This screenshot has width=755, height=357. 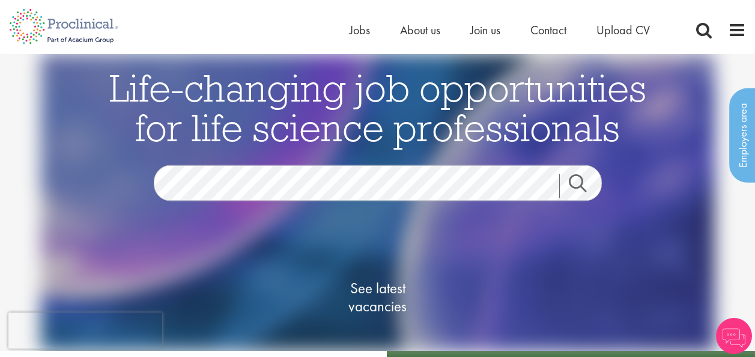 I want to click on a: Contact, so click(x=549, y=30).